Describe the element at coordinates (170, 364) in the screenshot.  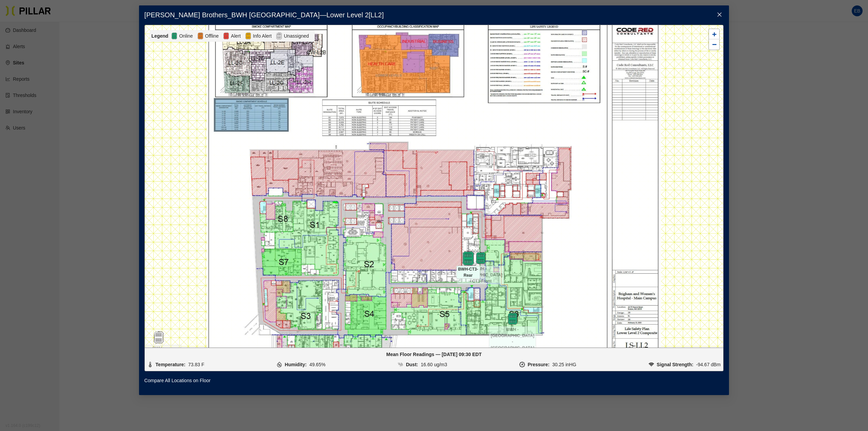
I see `div: Temperature:` at that location.